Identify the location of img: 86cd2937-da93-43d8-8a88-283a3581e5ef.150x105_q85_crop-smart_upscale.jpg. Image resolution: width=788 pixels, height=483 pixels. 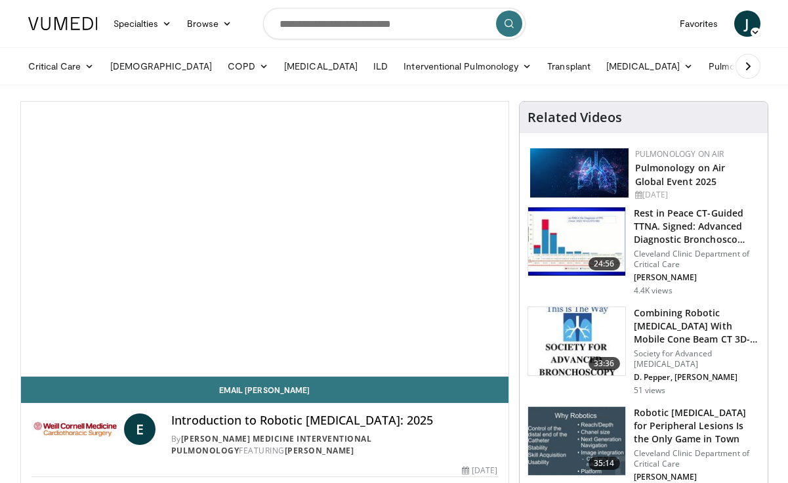
(577, 341).